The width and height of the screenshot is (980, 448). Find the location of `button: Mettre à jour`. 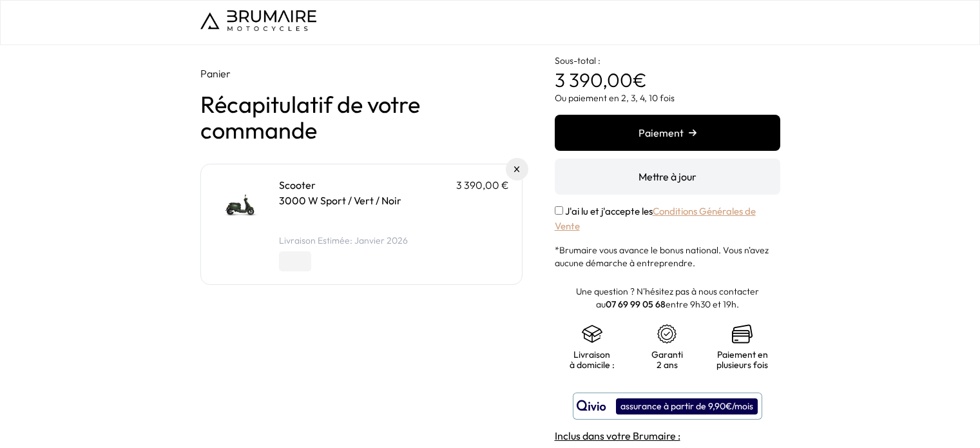

button: Mettre à jour is located at coordinates (667, 177).